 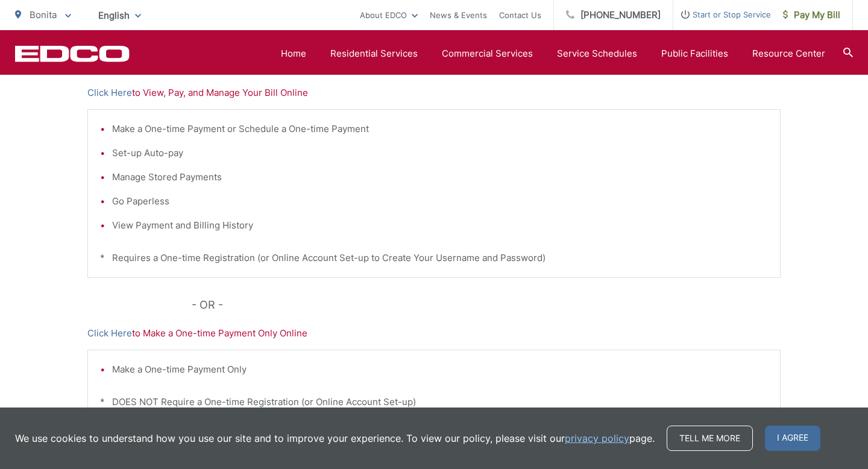 What do you see at coordinates (440, 201) in the screenshot?
I see `li: Go Paperless` at bounding box center [440, 201].